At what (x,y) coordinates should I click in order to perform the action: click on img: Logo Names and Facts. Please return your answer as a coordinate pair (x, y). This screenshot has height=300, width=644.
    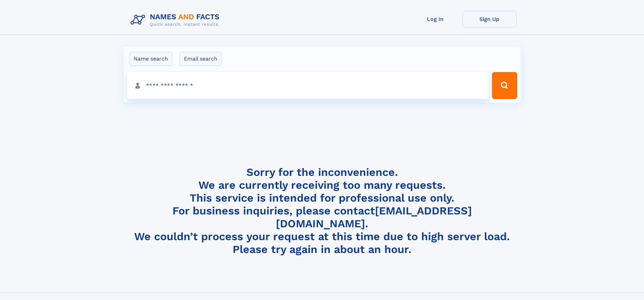
    Looking at the image, I should click on (176, 20).